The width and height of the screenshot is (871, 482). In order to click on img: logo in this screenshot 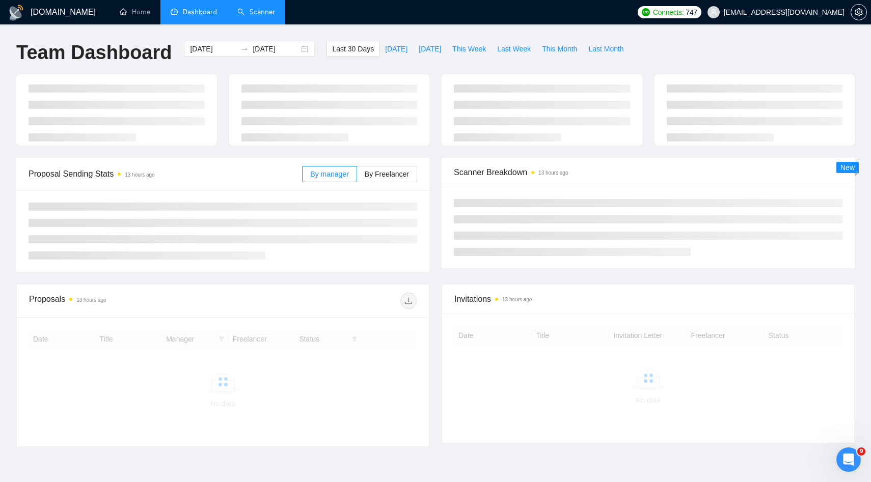, I will do `click(16, 13)`.